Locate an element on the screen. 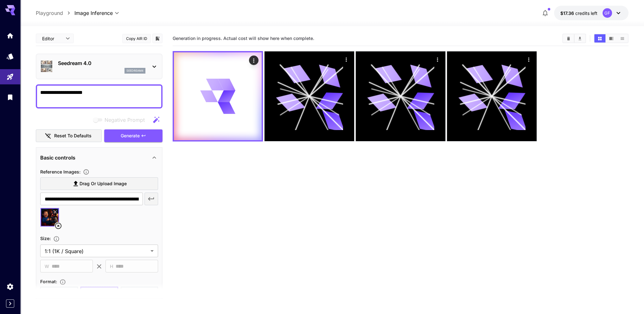  button: Download All is located at coordinates (580, 39).